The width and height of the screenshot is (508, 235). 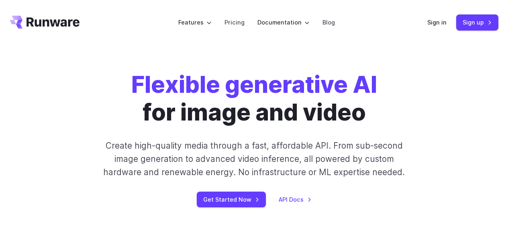 I want to click on a: Go to /, so click(x=45, y=22).